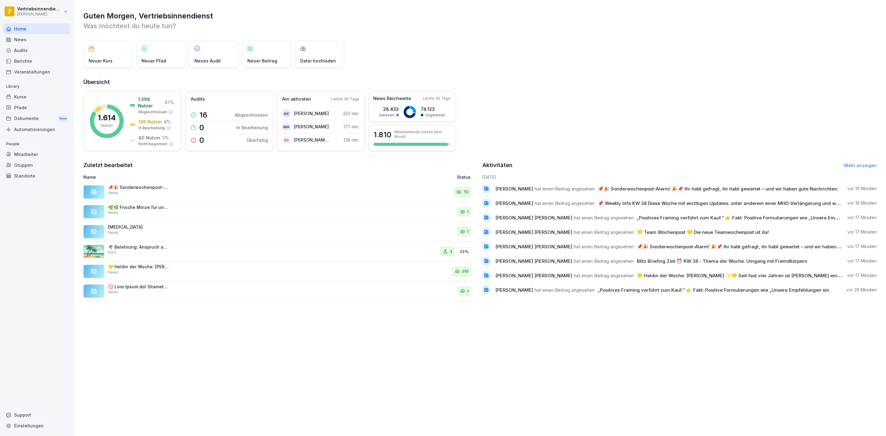  Describe the element at coordinates (94, 251) in the screenshot. I see `img: s9mc00x6ussfrb3lxoajtb4r.png` at that location.